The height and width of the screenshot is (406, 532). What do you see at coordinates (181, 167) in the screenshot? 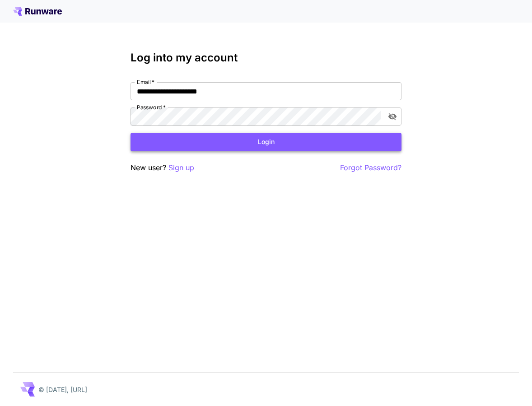
I see `button: Sign up` at bounding box center [181, 167].